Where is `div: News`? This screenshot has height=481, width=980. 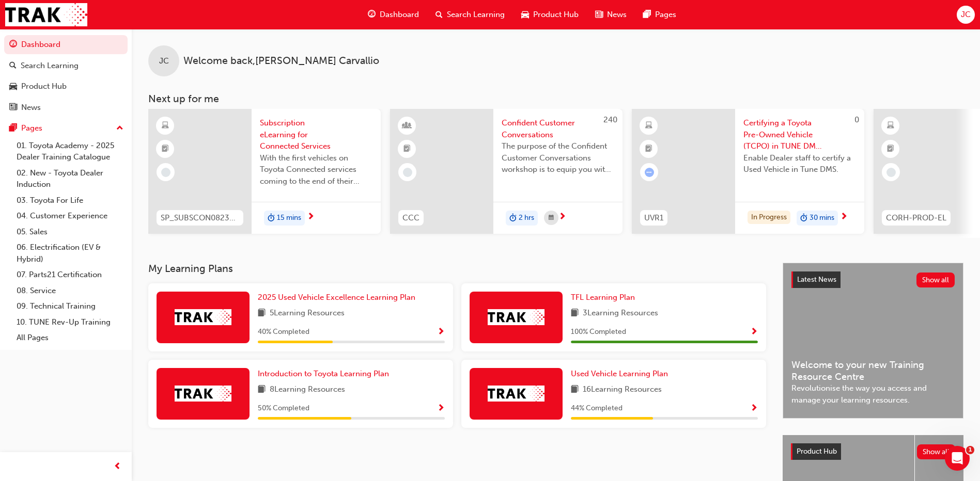
div: News is located at coordinates (31, 108).